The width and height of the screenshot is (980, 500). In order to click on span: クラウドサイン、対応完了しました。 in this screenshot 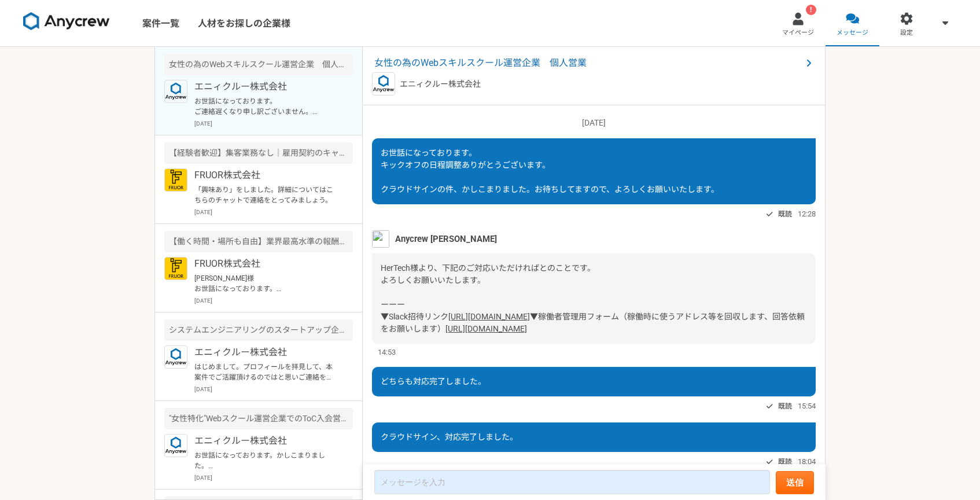, I will do `click(449, 436)`.